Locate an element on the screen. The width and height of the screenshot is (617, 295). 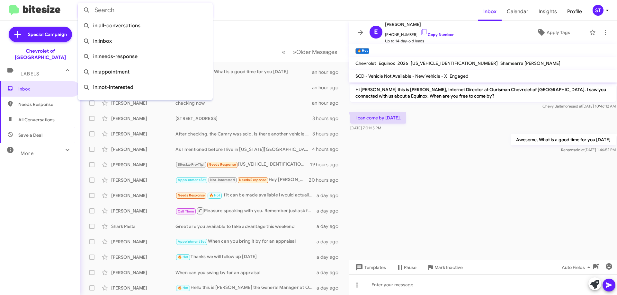
input: Search is located at coordinates (145, 10).